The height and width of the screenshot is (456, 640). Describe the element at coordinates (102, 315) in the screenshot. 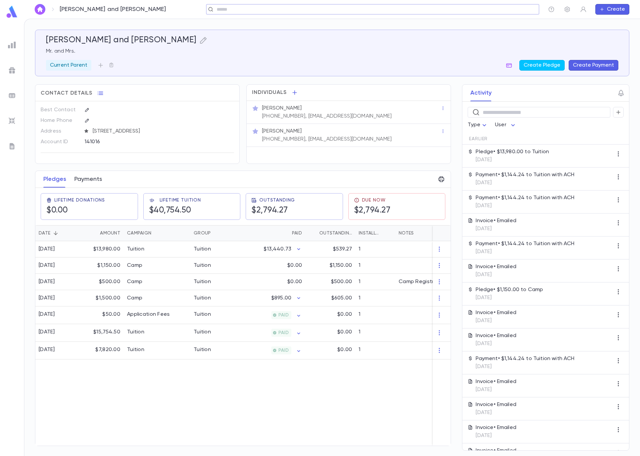

I see `div: $50.00` at that location.